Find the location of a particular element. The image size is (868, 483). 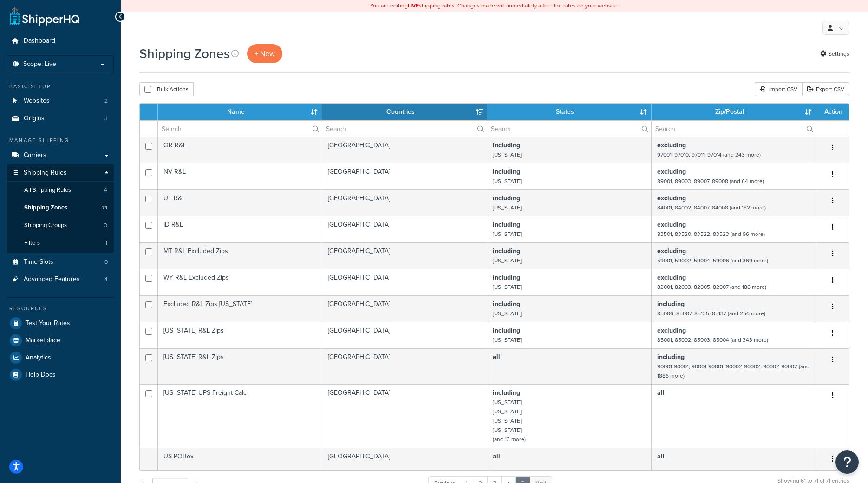

li: Time Slots is located at coordinates (60, 262).